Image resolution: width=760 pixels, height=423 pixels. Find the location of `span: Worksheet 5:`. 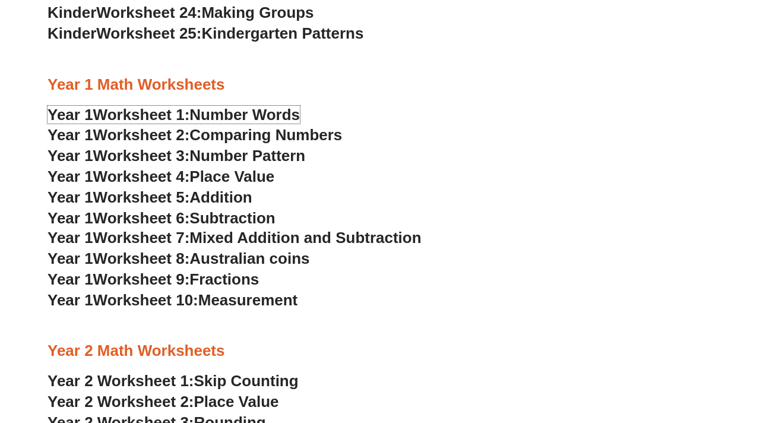

span: Worksheet 5: is located at coordinates (141, 197).